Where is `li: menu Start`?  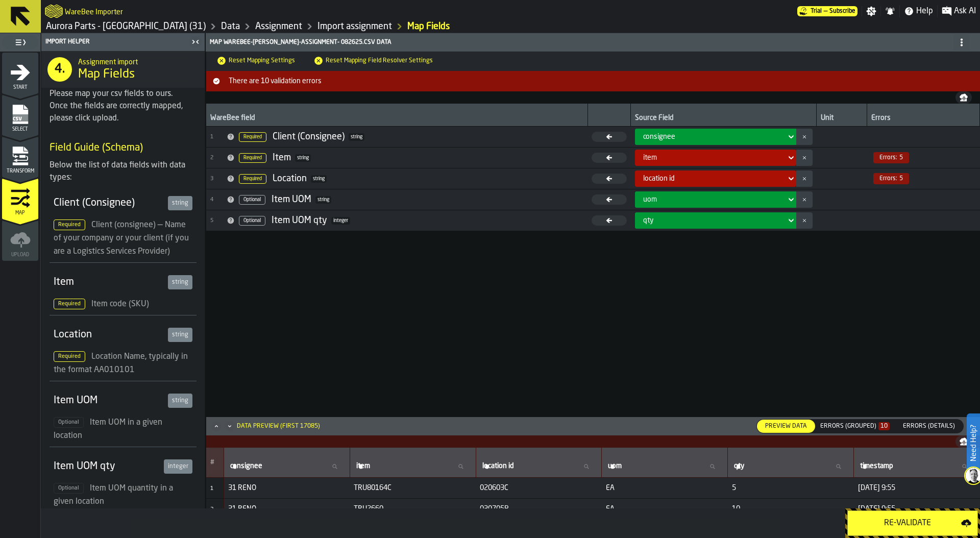
li: menu Start is located at coordinates (20, 73).